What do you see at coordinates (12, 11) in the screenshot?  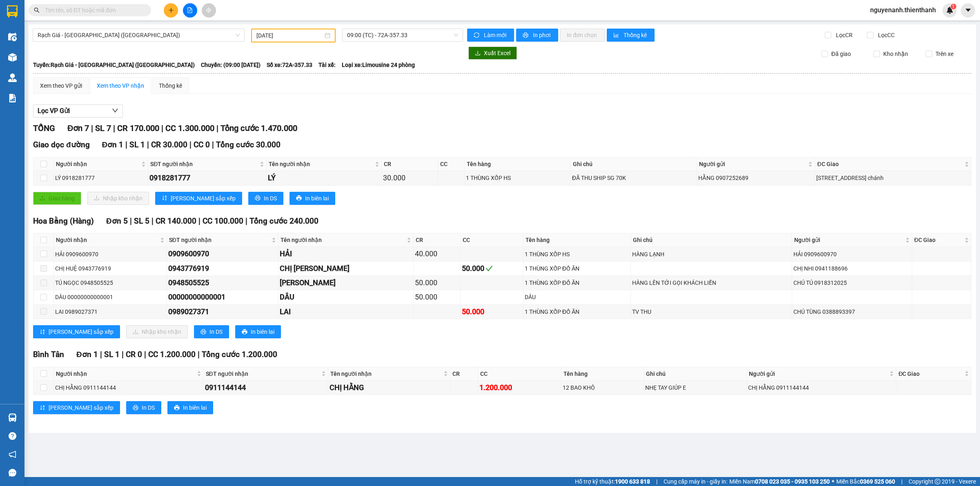 I see `img: logo-vxr` at bounding box center [12, 11].